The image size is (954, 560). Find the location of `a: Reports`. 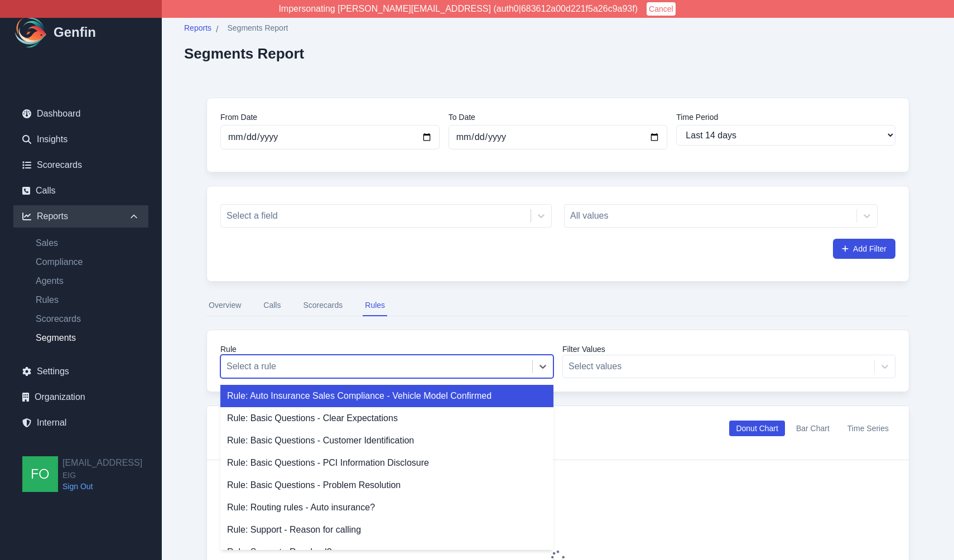

a: Reports is located at coordinates (198, 29).